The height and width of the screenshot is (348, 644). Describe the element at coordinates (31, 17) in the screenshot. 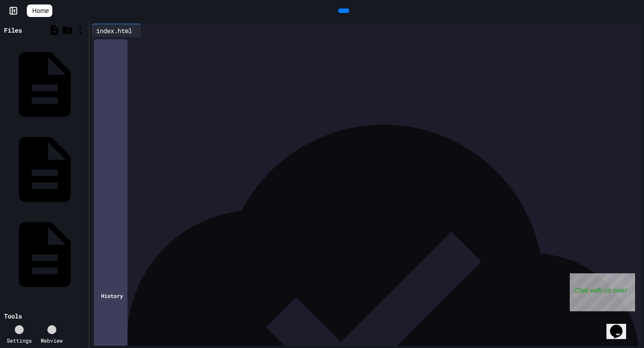

I see `p: Chat with us now!` at that location.